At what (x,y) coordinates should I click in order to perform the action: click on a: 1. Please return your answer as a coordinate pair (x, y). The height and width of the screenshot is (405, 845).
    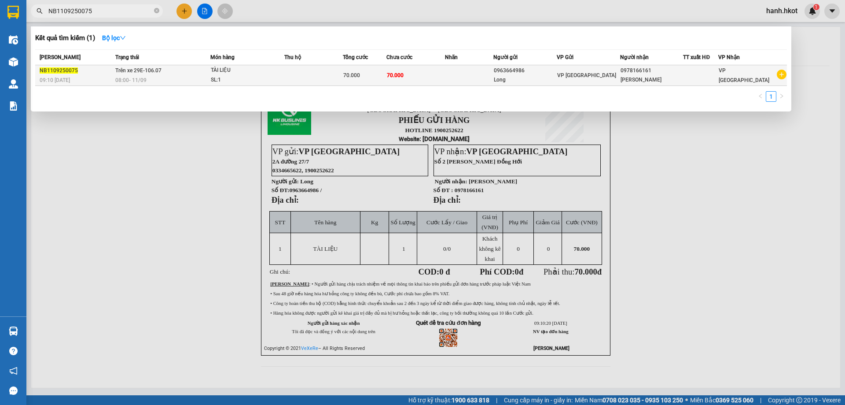
    Looking at the image, I should click on (771, 96).